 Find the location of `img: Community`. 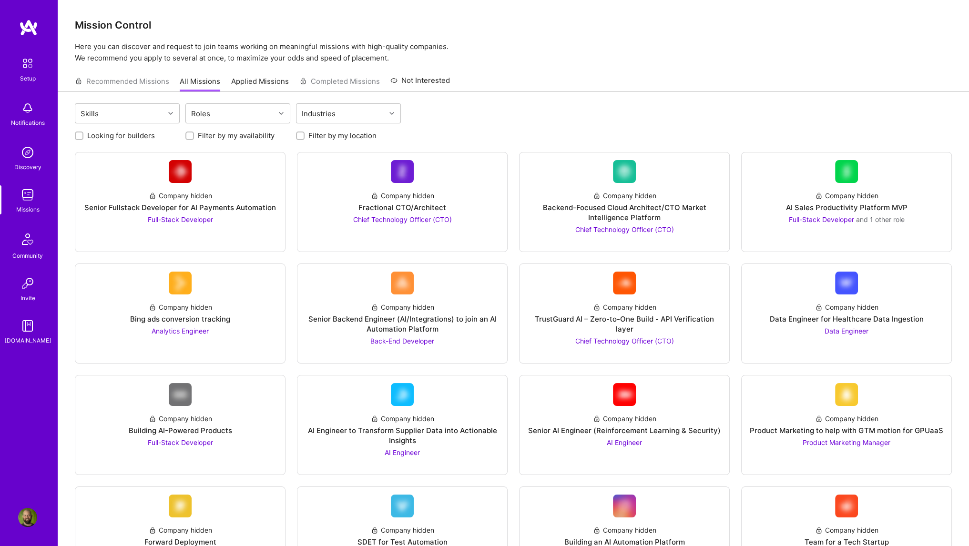

img: Community is located at coordinates (28, 239).